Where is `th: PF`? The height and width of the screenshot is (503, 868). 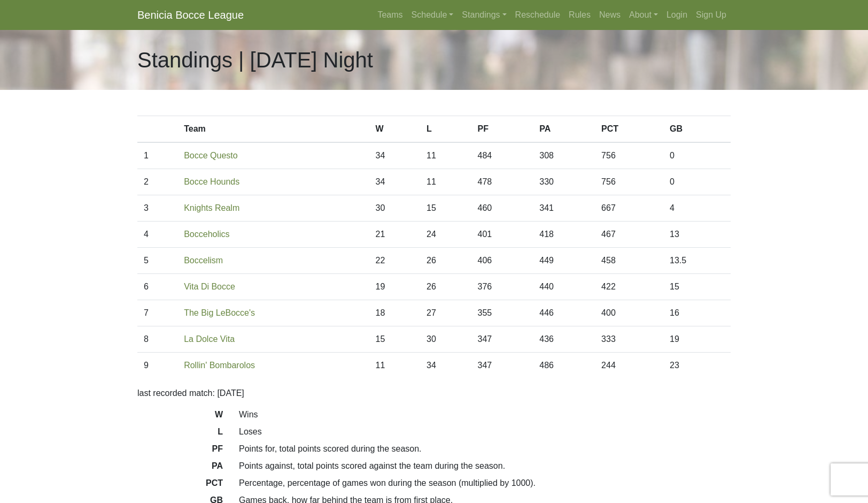 th: PF is located at coordinates (502, 129).